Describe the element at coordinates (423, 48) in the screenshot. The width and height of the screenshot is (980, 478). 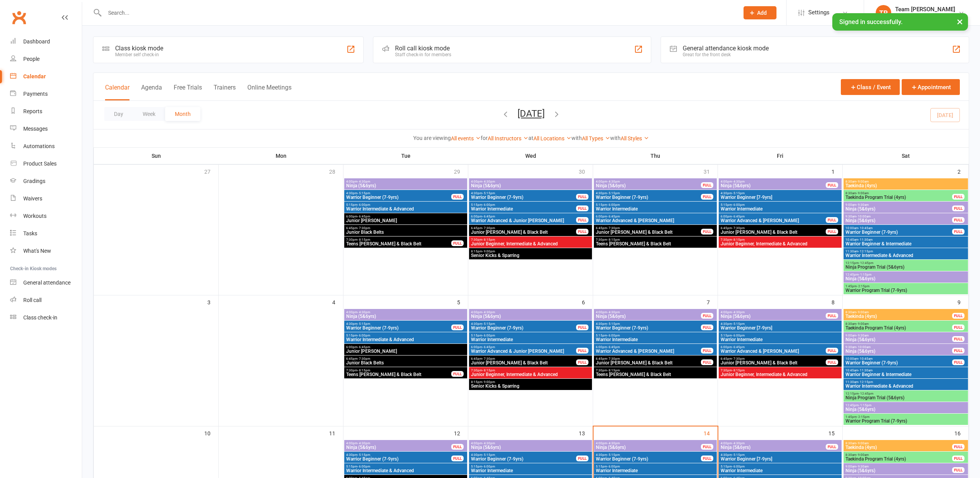
I see `div: Roll call kiosk mode` at that location.